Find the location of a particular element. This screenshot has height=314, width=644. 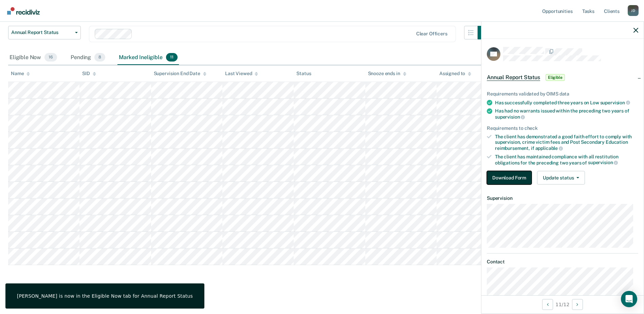

div: Assigned to is located at coordinates (456, 74).